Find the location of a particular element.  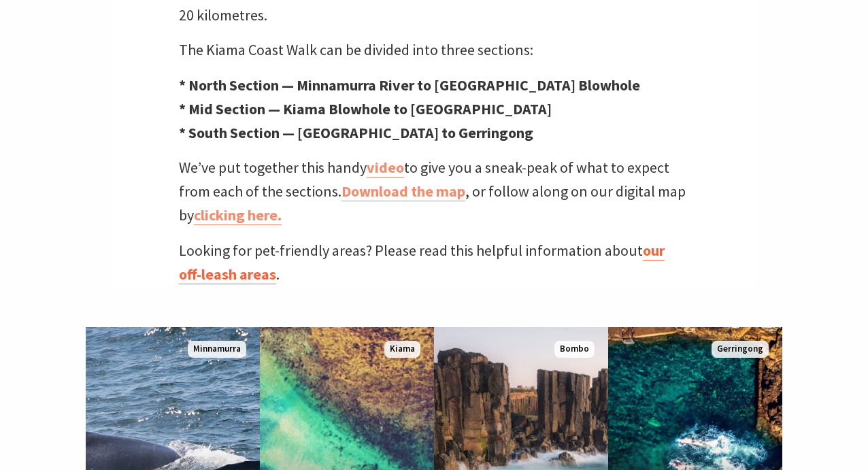

p: Looking for pet-friendly areas? Please read this helpful information about . is located at coordinates (434, 263).